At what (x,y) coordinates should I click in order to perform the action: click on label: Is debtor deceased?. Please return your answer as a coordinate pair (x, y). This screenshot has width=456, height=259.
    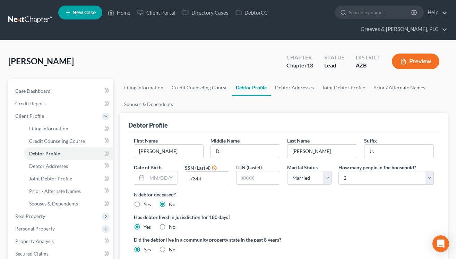
    Looking at the image, I should click on (284, 194).